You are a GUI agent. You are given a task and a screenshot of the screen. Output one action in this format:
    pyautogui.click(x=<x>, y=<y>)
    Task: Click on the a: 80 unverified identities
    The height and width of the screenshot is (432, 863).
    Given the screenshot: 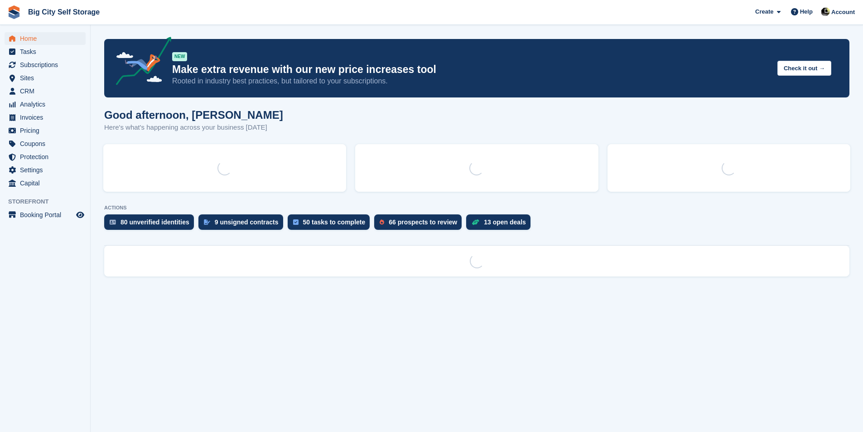 What is the action you would take?
    pyautogui.click(x=151, y=224)
    